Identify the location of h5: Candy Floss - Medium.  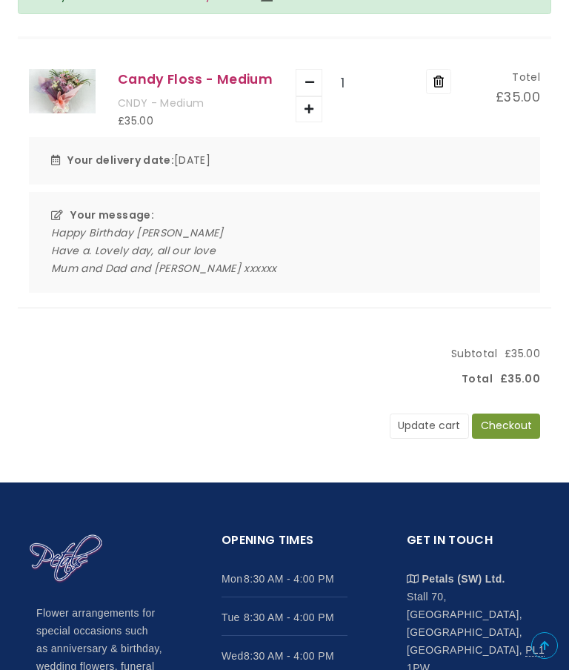
(196, 79).